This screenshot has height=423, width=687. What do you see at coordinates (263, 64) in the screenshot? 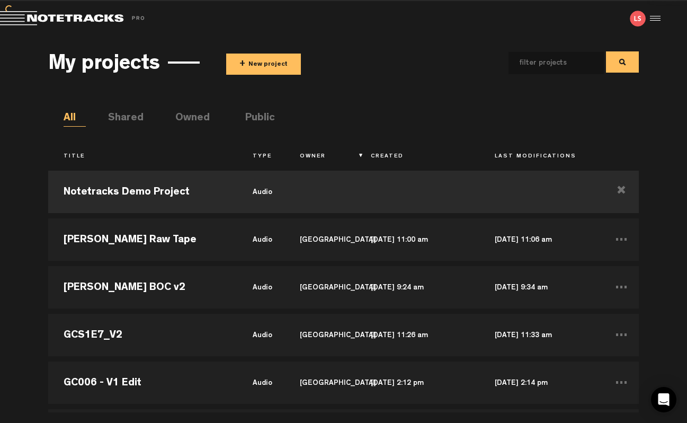
I see `button: +New project` at bounding box center [263, 64].